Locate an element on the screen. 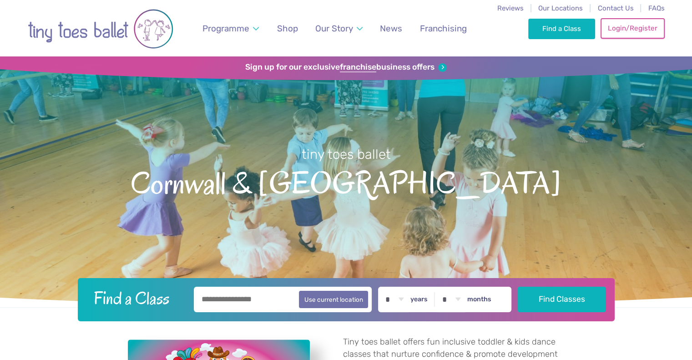  span: Our Locations is located at coordinates (561, 8).